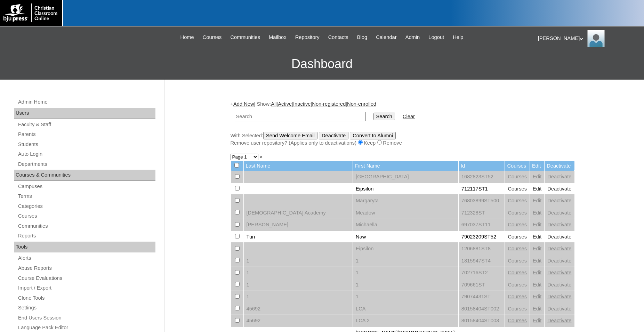  Describe the element at coordinates (403, 139) in the screenshot. I see `div: With Selected:` at that location.